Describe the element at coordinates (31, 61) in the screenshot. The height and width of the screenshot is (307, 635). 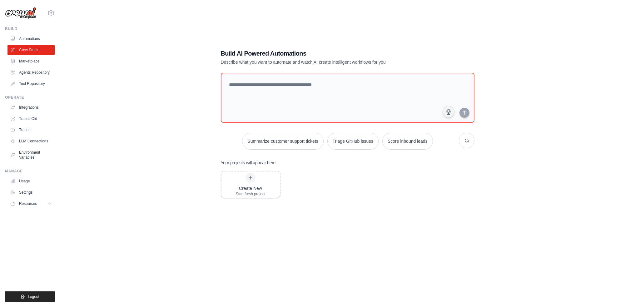
I see `a: Marketplace` at that location.